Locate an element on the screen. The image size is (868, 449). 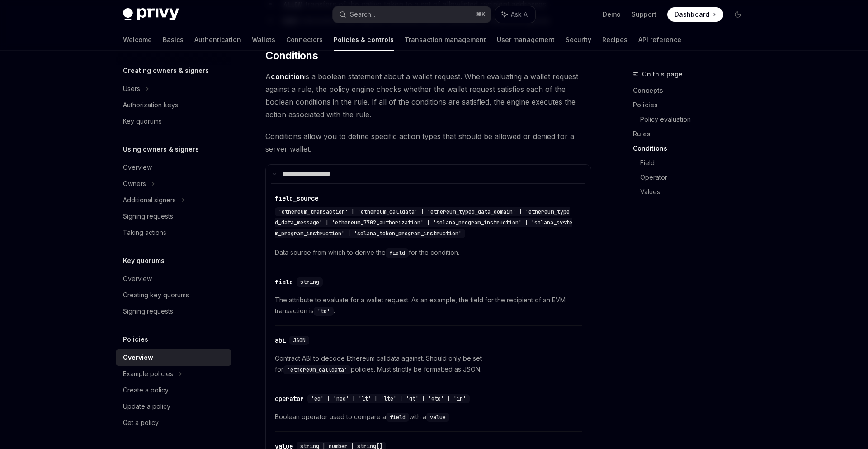
code: 'ethereum_calldata' is located at coordinates (317, 369).